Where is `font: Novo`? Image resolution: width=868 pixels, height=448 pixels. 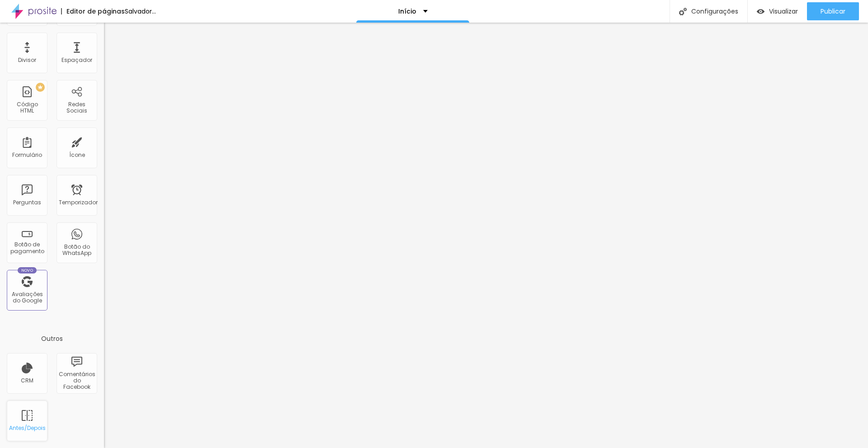
font: Novo is located at coordinates (27, 270).